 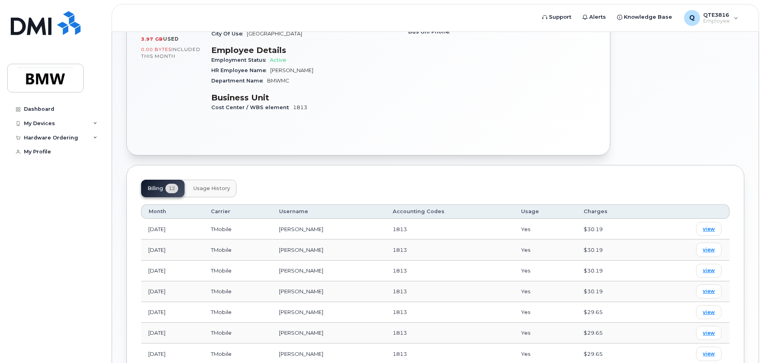 I want to click on span: City Of Use, so click(x=229, y=34).